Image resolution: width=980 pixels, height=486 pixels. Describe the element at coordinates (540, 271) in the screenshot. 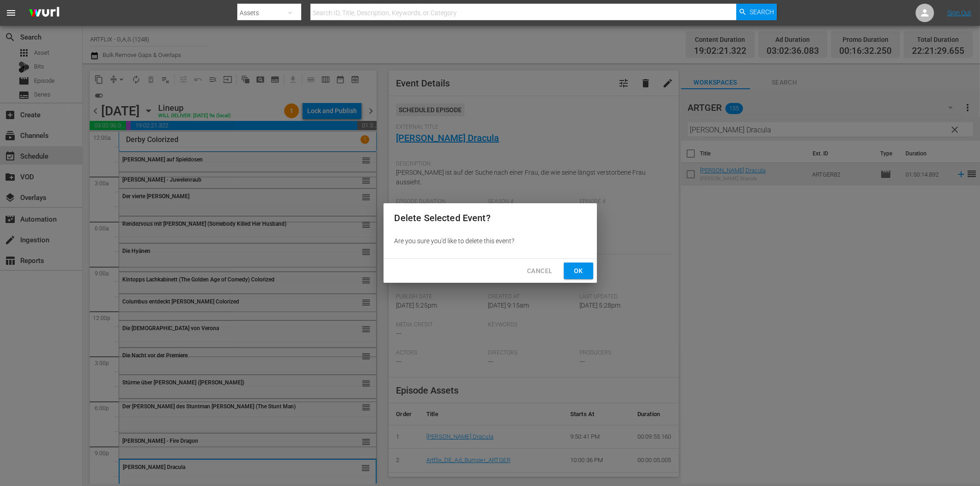

I see `span: Cancel` at that location.